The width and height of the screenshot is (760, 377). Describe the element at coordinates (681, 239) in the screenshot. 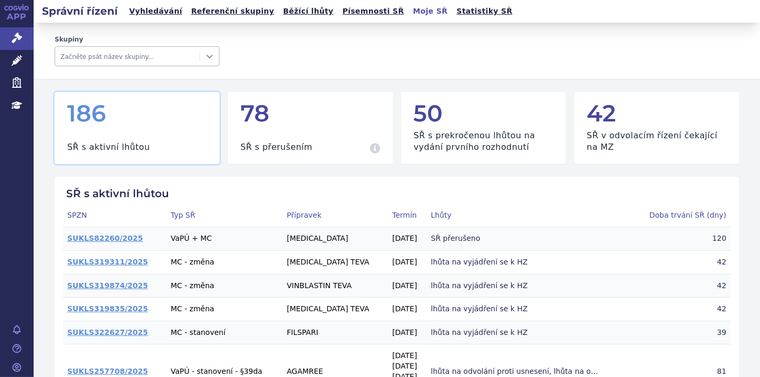

I see `th: 120` at that location.